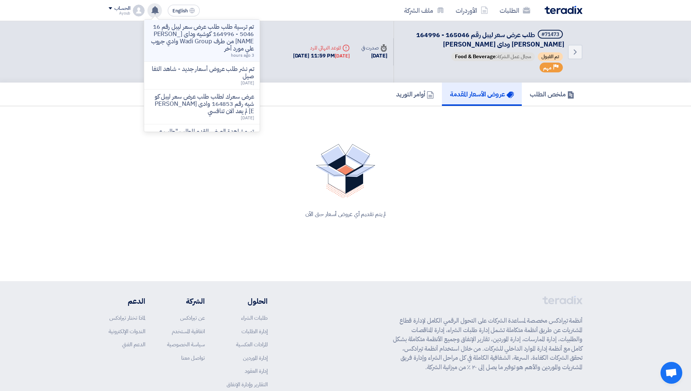  What do you see at coordinates (346, 171) in the screenshot?
I see `img: No Quotations Found!` at bounding box center [346, 171].